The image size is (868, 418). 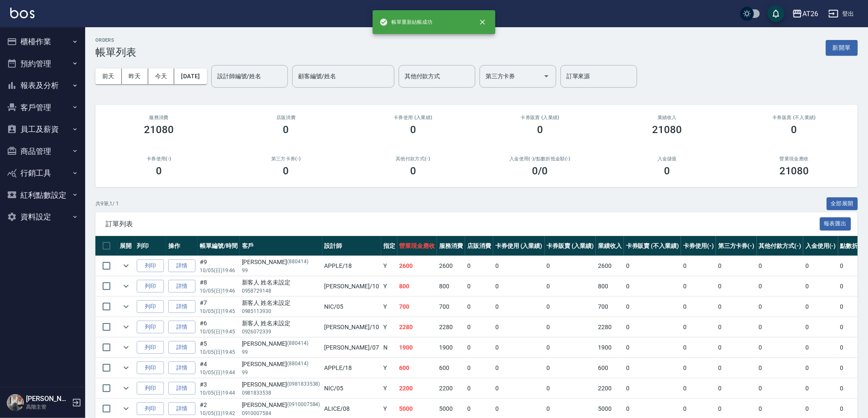 I want to click on p: (0910007584), so click(x=304, y=405).